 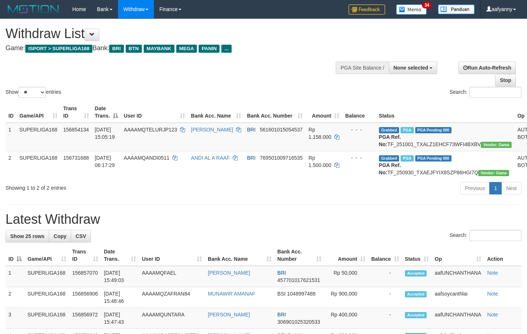 What do you see at coordinates (445, 165) in the screenshot?
I see `td: TF_250930_TXAEJFYIX8SZP86HGI7Q` at bounding box center [445, 165].